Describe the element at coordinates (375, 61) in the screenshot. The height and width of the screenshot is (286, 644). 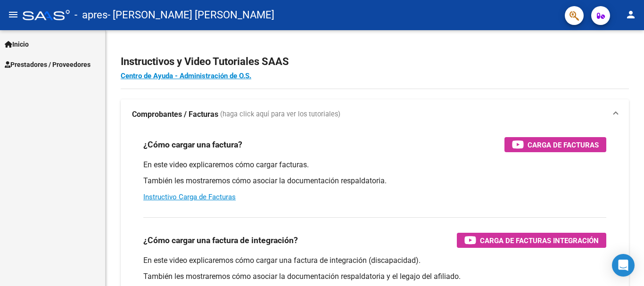
I see `h2: Instructivos y Video Tutoriales SAAS` at that location.